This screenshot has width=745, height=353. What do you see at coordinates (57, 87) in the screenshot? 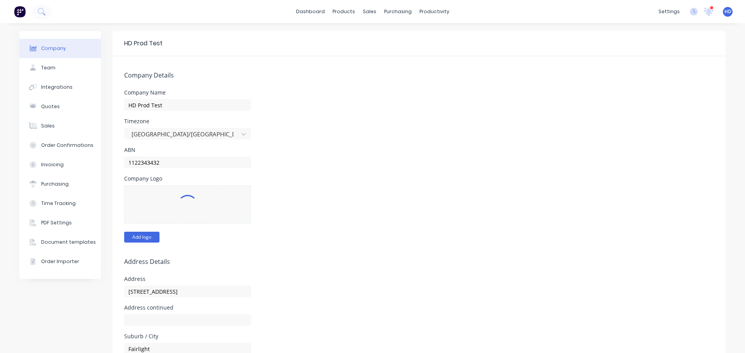
I see `div: Integrations` at bounding box center [57, 87].